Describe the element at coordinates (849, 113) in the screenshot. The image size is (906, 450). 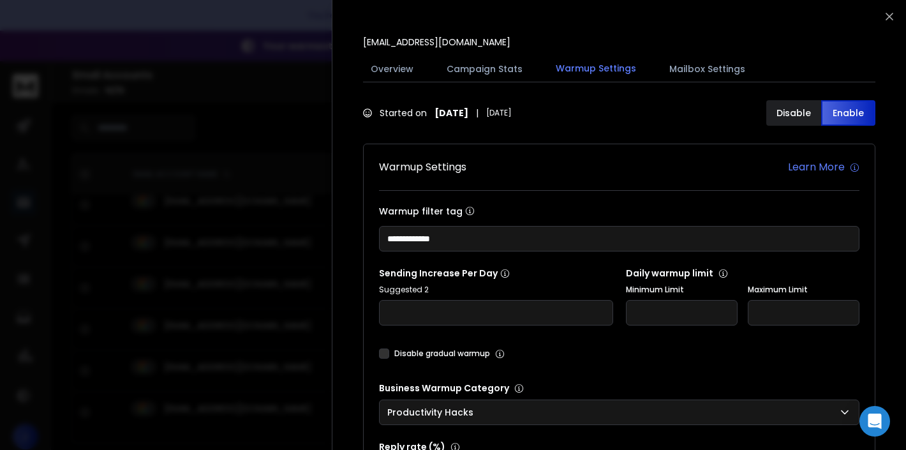
I see `button: Enable` at that location.